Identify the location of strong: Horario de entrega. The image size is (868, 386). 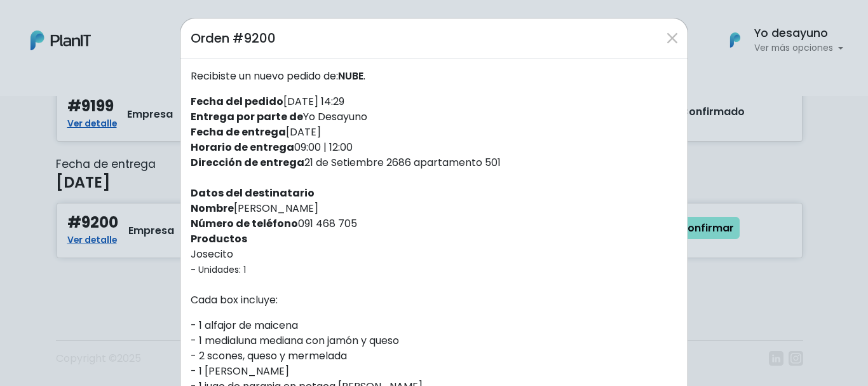
(242, 147).